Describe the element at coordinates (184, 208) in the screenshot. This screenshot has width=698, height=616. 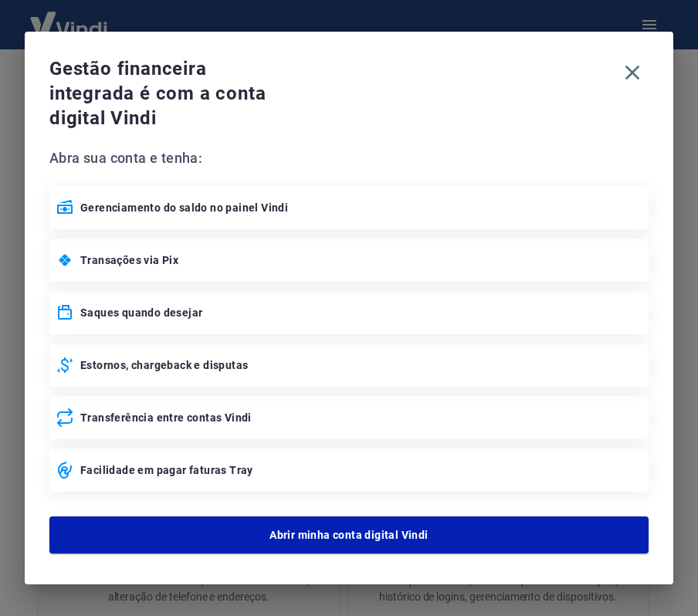
I see `span: Gerenciamento do saldo no painel Vindi` at that location.